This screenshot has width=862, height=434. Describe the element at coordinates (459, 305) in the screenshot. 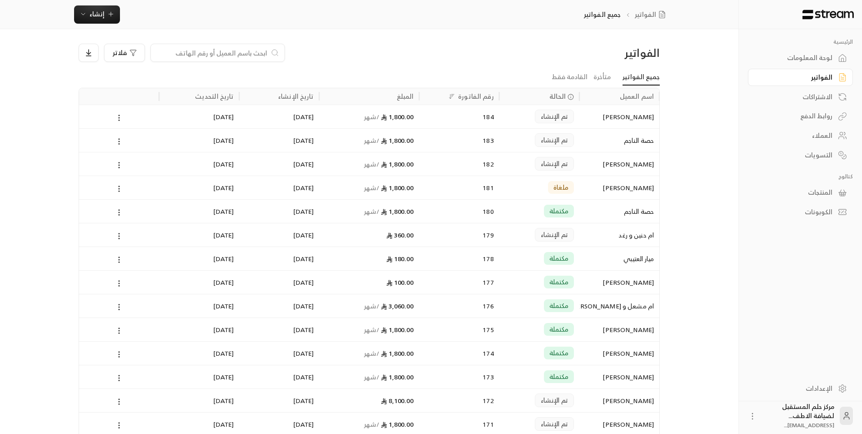

I see `div: 176` at that location.